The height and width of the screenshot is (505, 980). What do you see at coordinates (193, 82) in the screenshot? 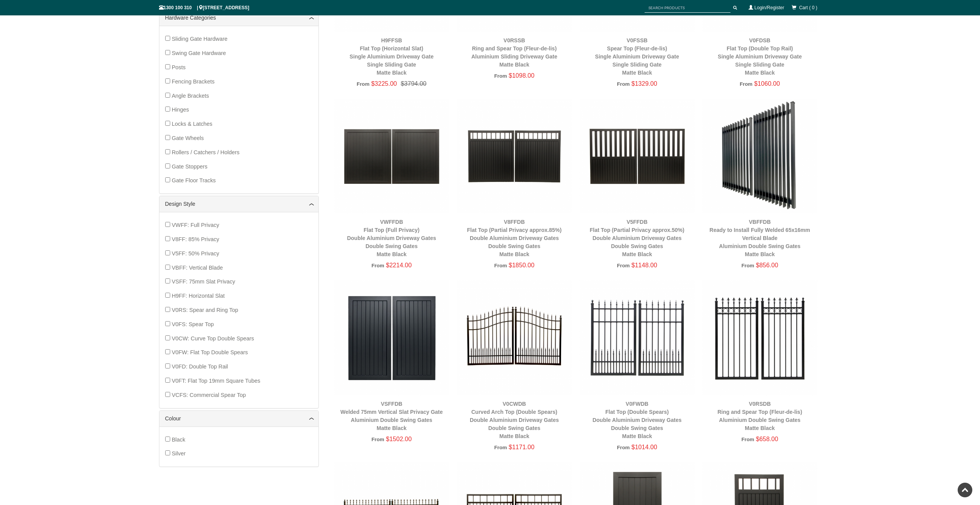
I see `span: Fencing Brackets` at bounding box center [193, 82].